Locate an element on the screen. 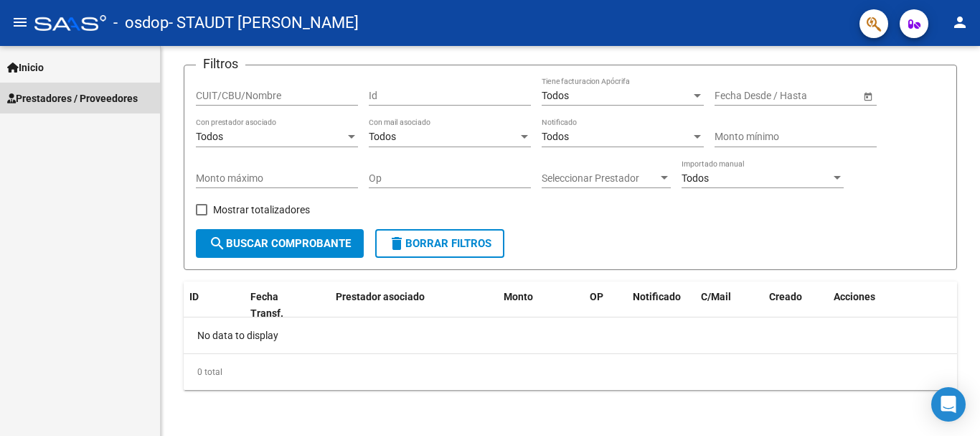  datatable-header-cell: Prestador asociado is located at coordinates (414, 305).